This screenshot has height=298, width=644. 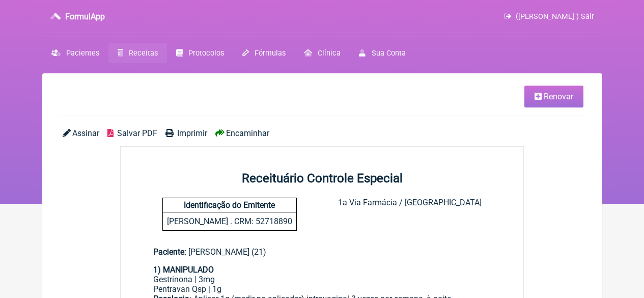 I want to click on a: Protocolos, so click(x=200, y=53).